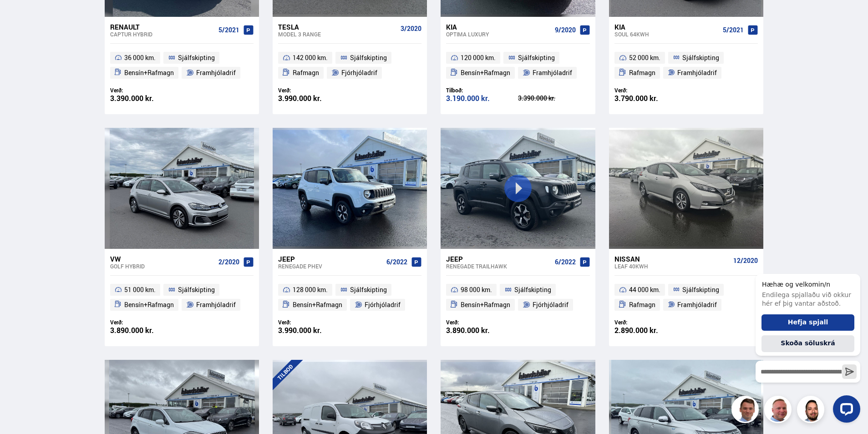 The width and height of the screenshot is (868, 434). What do you see at coordinates (349, 66) in the screenshot?
I see `a: Tesla Model 3 RANGE 3/2020 142 000 km. Sjálfskipting Rafmagn Fjórhjóladrif Verð: 3.990.000 kr.` at bounding box center [349, 66].